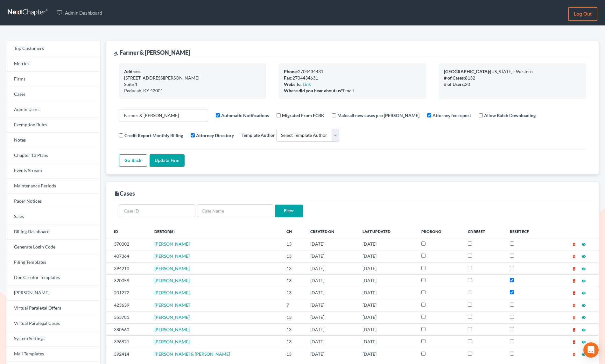  Describe the element at coordinates (352, 78) in the screenshot. I see `div: 2704434631` at that location.